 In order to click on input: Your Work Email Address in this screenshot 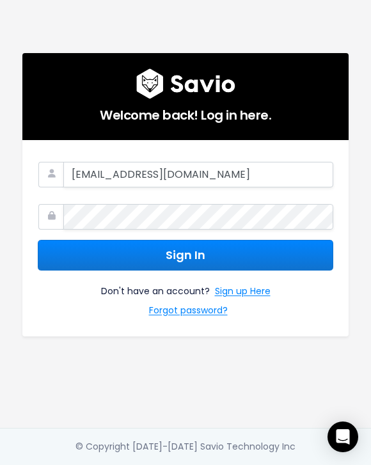, I will do `click(198, 175)`.